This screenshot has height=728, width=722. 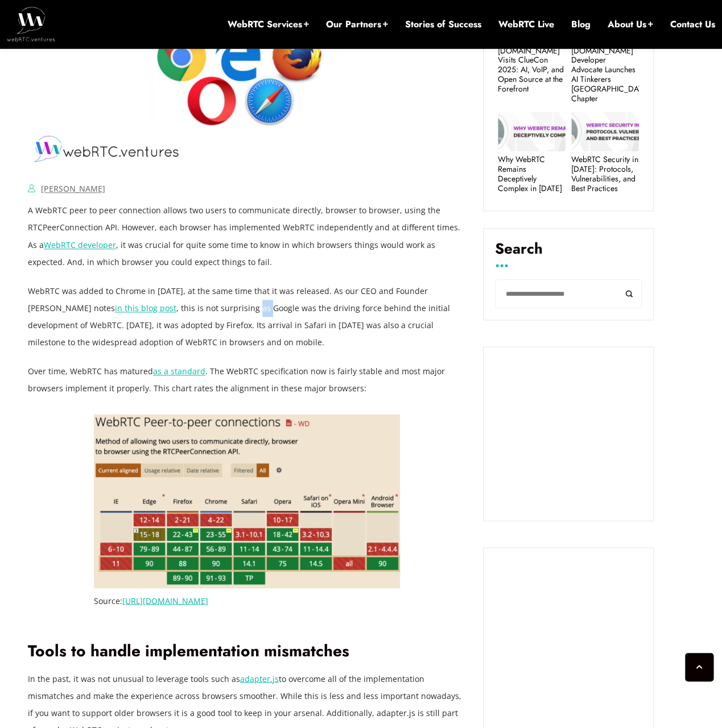 I want to click on a: Our Partners, so click(x=357, y=25).